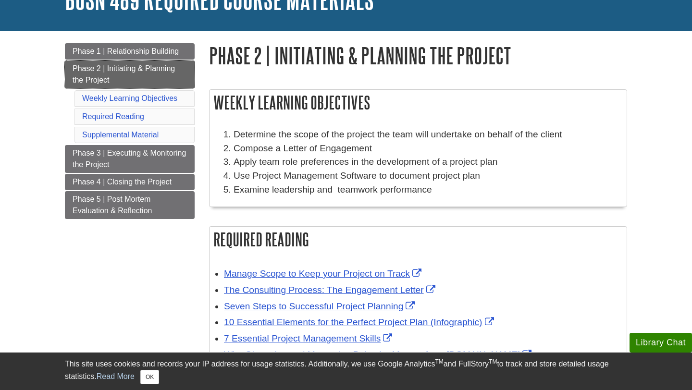 The width and height of the screenshot is (692, 390). Describe the element at coordinates (130, 98) in the screenshot. I see `a: Weekly Learning Objectives` at that location.